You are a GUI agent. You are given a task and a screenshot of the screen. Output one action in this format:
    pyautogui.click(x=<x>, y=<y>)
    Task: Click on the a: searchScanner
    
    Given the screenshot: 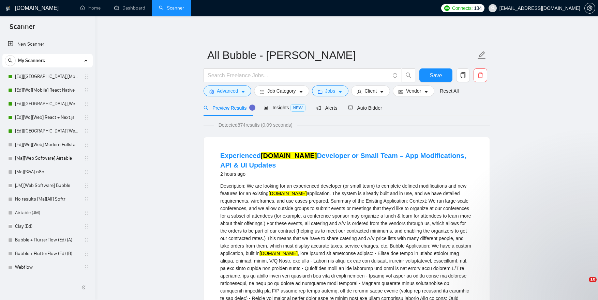 What is the action you would take?
    pyautogui.click(x=172, y=8)
    